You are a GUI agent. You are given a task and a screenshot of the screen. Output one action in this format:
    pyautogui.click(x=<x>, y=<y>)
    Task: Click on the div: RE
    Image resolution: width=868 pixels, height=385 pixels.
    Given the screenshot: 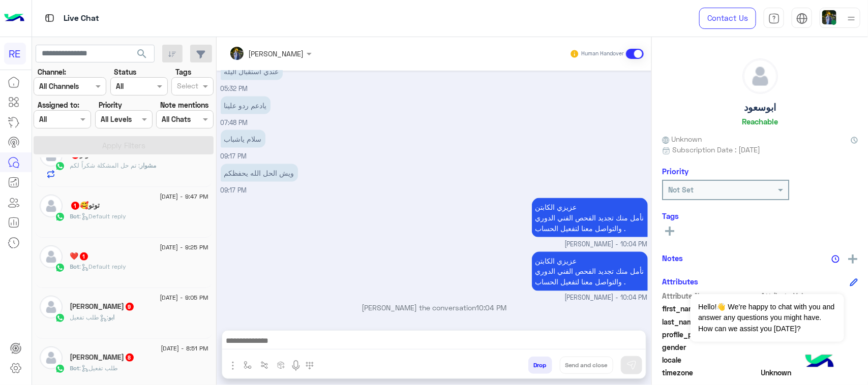 What is the action you would take?
    pyautogui.click(x=15, y=53)
    